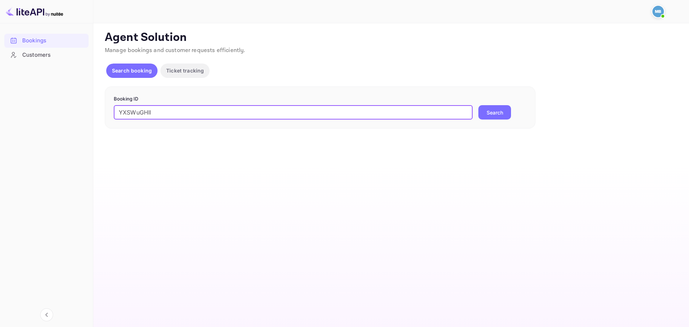 The image size is (689, 327). Describe the element at coordinates (175, 50) in the screenshot. I see `span: Manage bookings and customer requests efficiently.` at that location.